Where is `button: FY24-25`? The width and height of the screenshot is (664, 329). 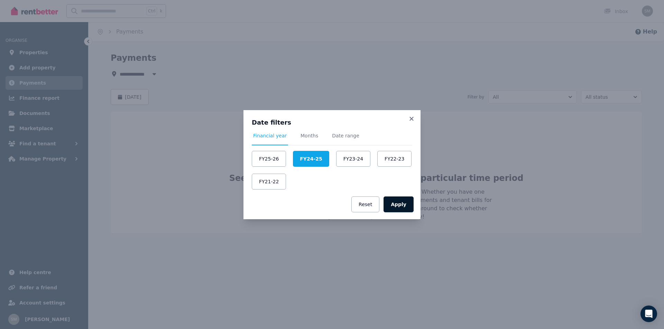 button: FY24-25 is located at coordinates (311, 159).